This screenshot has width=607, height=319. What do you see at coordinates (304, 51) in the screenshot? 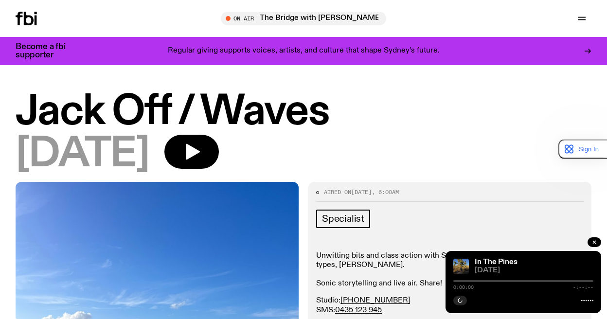
I see `p: Regular giving supports voices, artists, and culture that shape Sydney’s future.` at bounding box center [304, 51].